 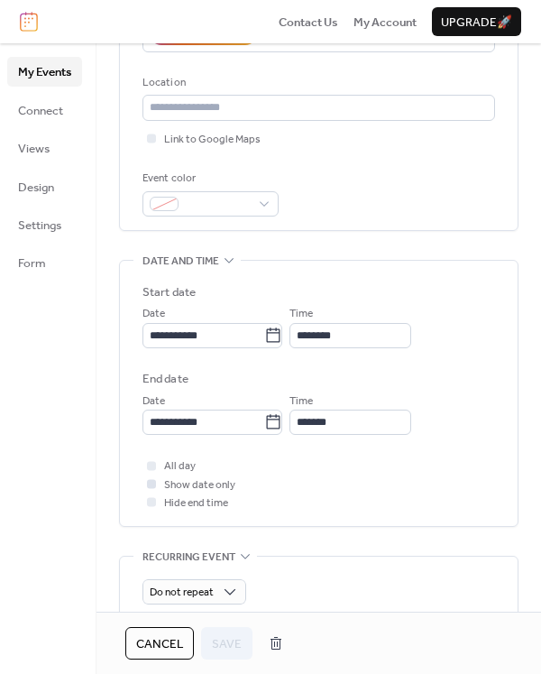 I want to click on span: Date and time, so click(x=180, y=262).